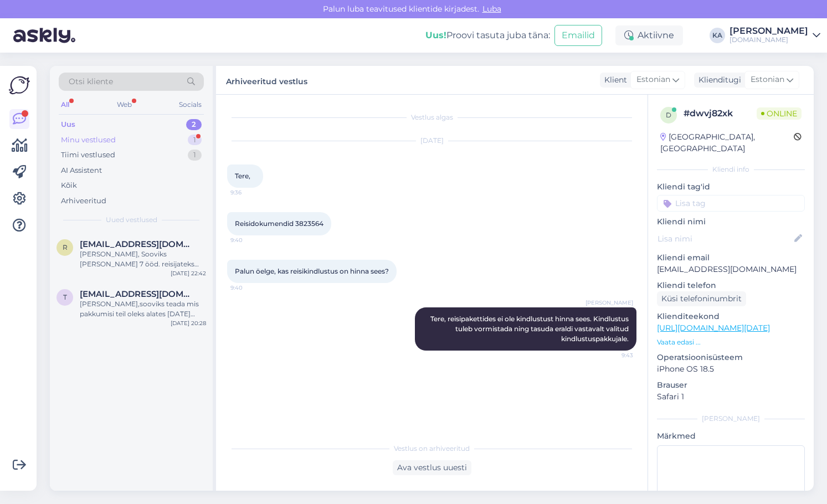 This screenshot has height=504, width=827. Describe the element at coordinates (65, 105) in the screenshot. I see `div: All` at that location.